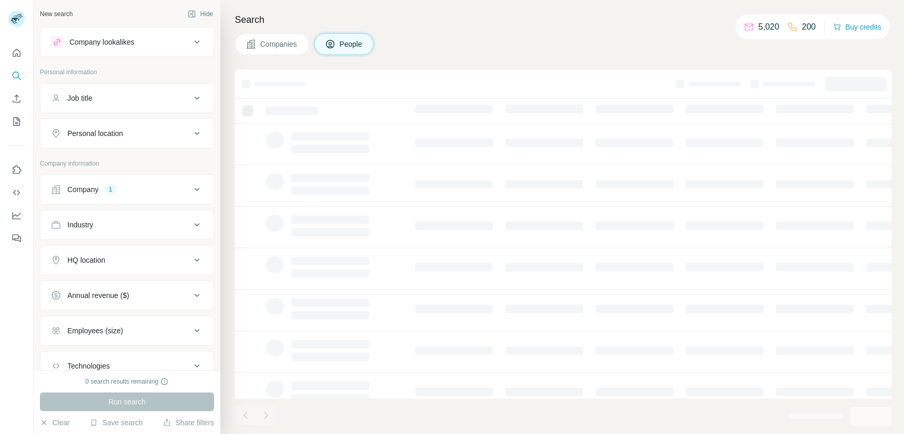 This screenshot has width=904, height=434. Describe the element at coordinates (200, 14) in the screenshot. I see `button: Hide` at that location.